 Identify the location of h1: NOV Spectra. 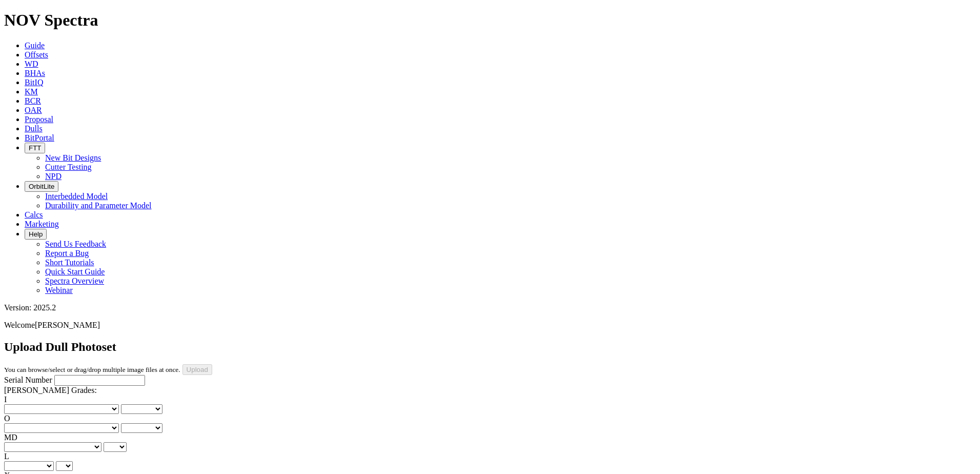
(490, 20).